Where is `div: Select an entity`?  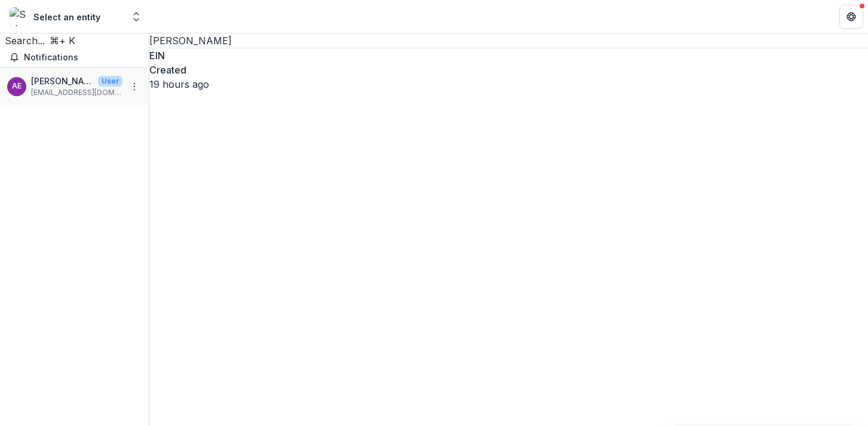
div: Select an entity is located at coordinates (67, 17).